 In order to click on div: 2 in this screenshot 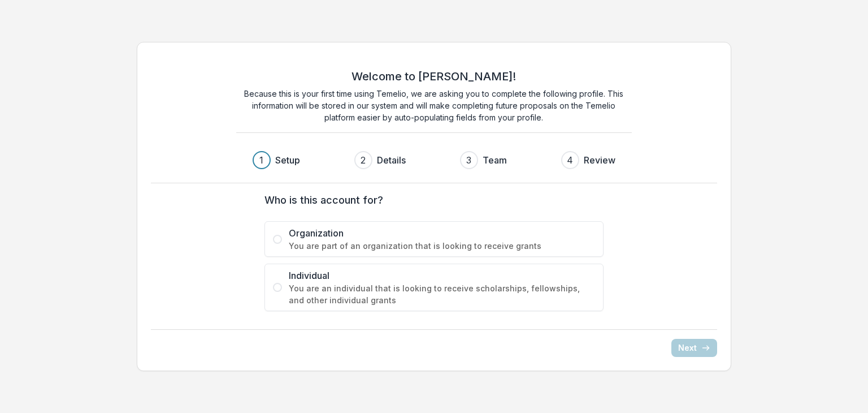, I will do `click(363, 160)`.